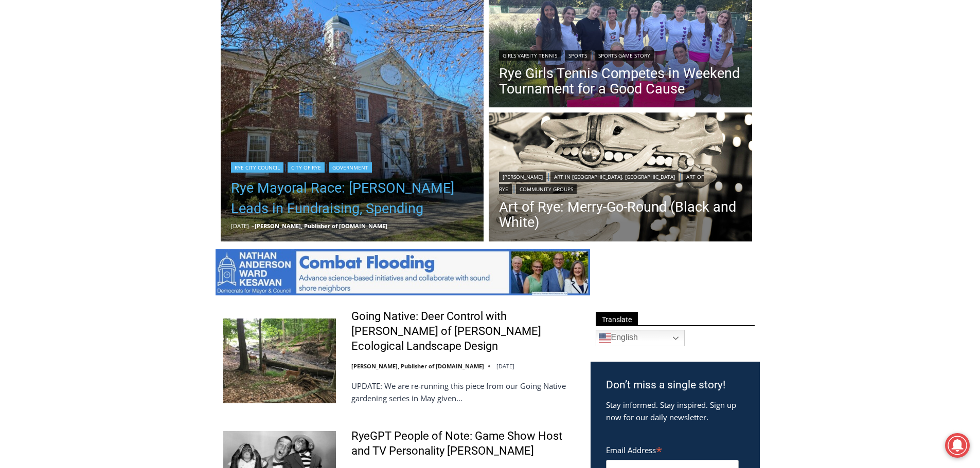 Image resolution: width=980 pixels, height=468 pixels. I want to click on a: City of Rye, so click(306, 167).